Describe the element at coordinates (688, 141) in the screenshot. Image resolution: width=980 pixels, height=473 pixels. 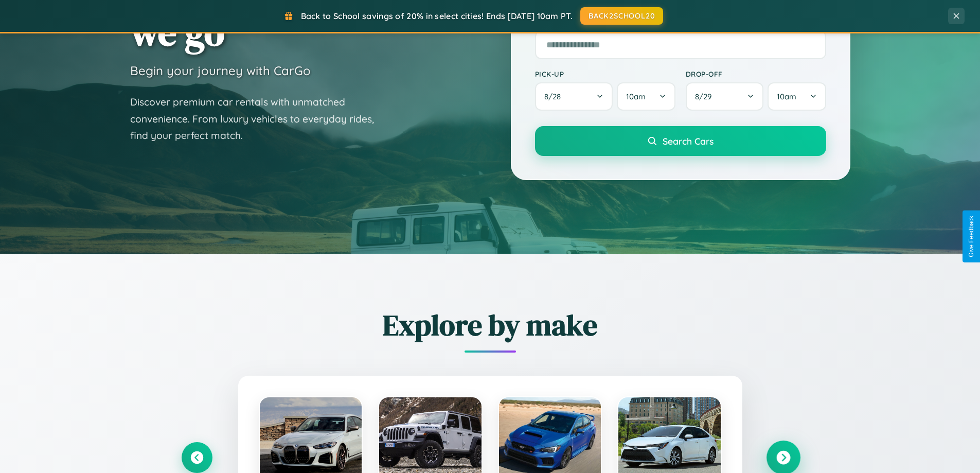
I see `span: Search Cars` at that location.